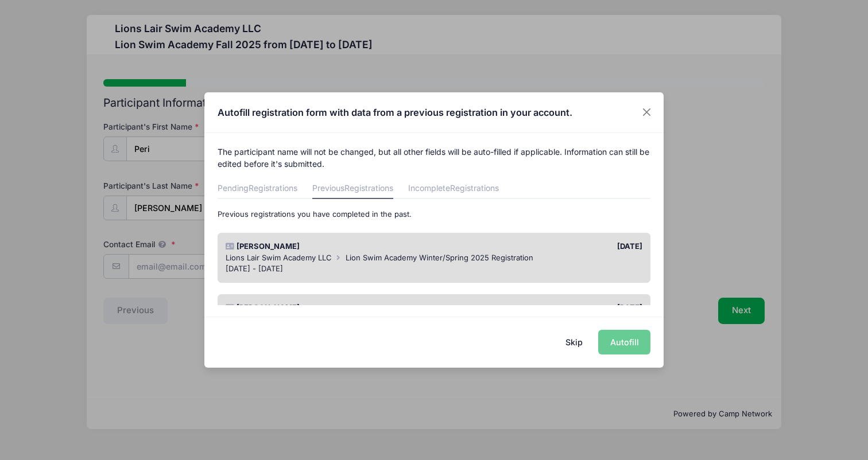  I want to click on span: Lions Lair Swim Academy LLC, so click(279, 257).